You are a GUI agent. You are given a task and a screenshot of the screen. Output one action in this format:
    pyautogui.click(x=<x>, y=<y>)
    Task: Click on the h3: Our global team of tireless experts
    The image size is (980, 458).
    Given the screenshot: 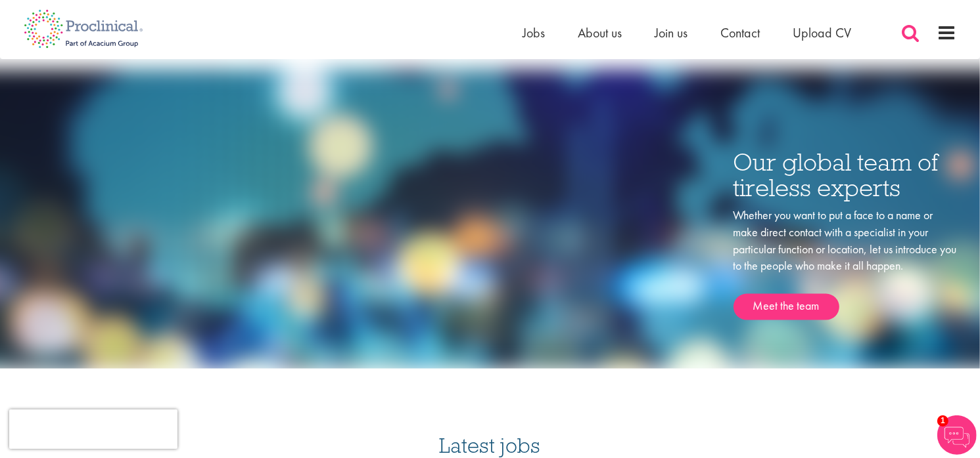 What is the action you would take?
    pyautogui.click(x=845, y=174)
    